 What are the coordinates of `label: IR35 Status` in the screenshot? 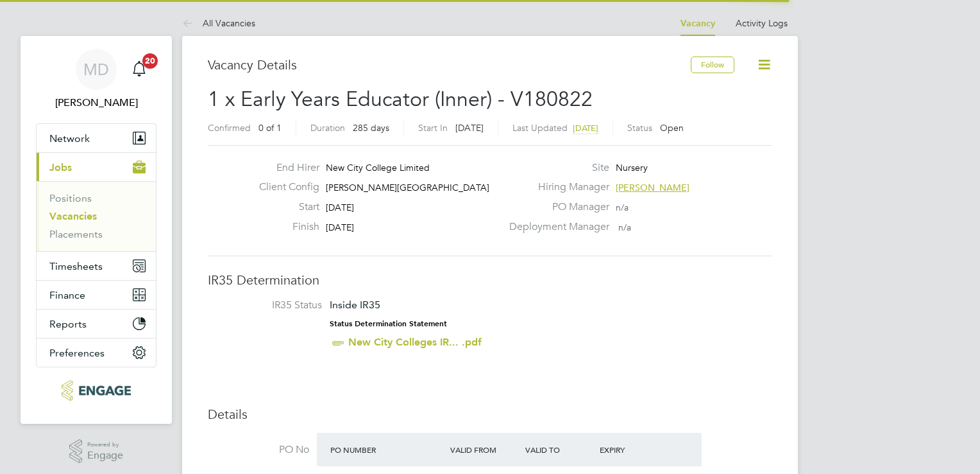 It's located at (271, 305).